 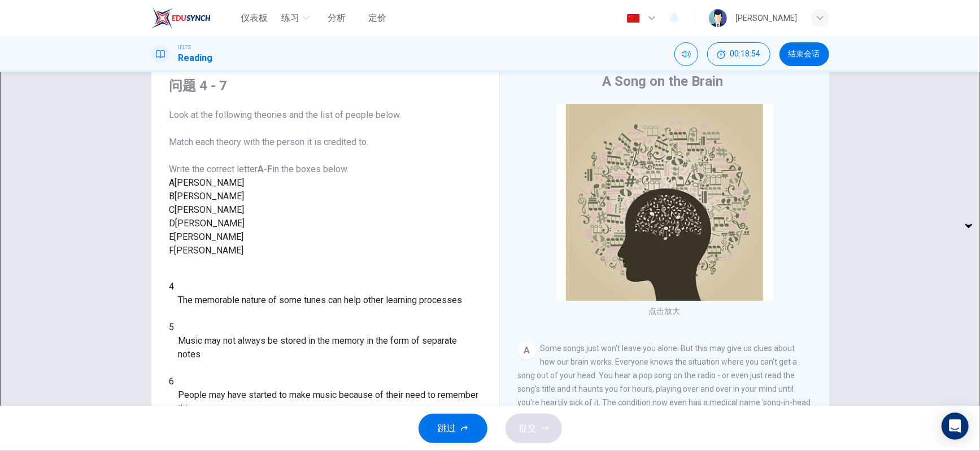 What do you see at coordinates (378, 18) in the screenshot?
I see `button: 定价` at bounding box center [378, 18].